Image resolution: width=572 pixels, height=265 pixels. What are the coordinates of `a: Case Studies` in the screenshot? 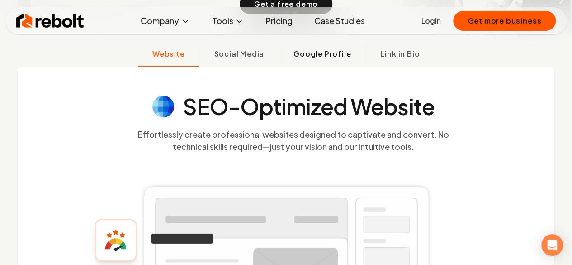 It's located at (339, 21).